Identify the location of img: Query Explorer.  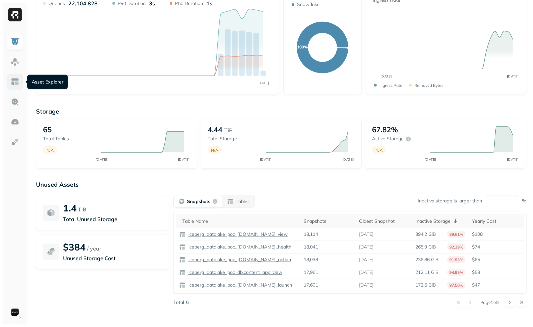
(15, 102).